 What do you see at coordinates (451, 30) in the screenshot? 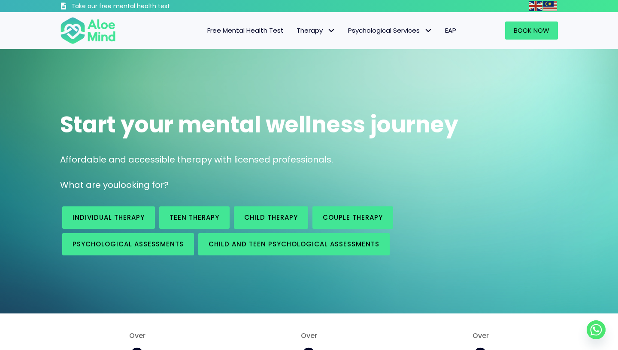
I see `span: EAP` at bounding box center [451, 30].